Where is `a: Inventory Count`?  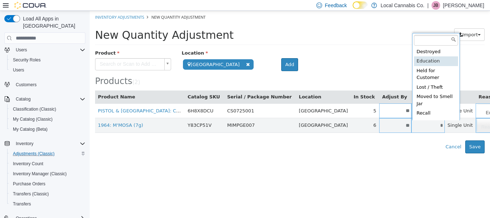 a: Inventory Count is located at coordinates (28, 163).